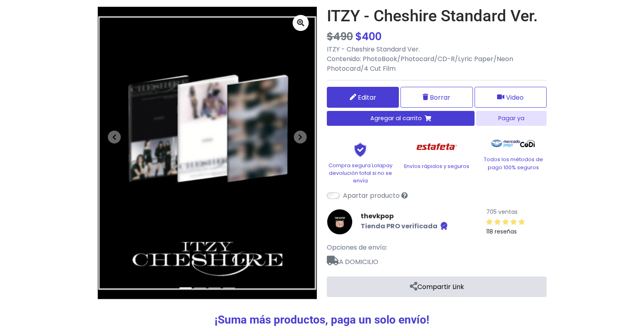 Image resolution: width=644 pixels, height=334 pixels. What do you see at coordinates (341, 36) in the screenshot?
I see `span: Producto en oferta` at bounding box center [341, 36].